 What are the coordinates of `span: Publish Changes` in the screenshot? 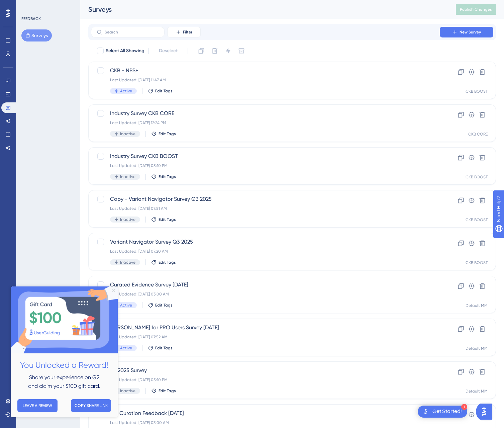 It's located at (476, 9).